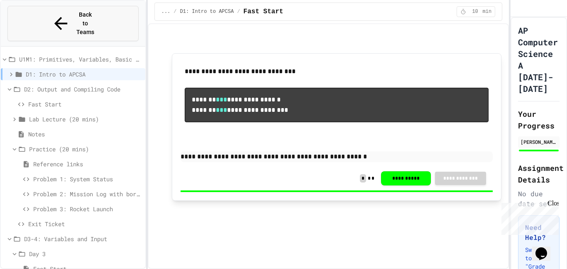 Image resolution: width=567 pixels, height=269 pixels. Describe the element at coordinates (475, 12) in the screenshot. I see `span: 10` at that location.